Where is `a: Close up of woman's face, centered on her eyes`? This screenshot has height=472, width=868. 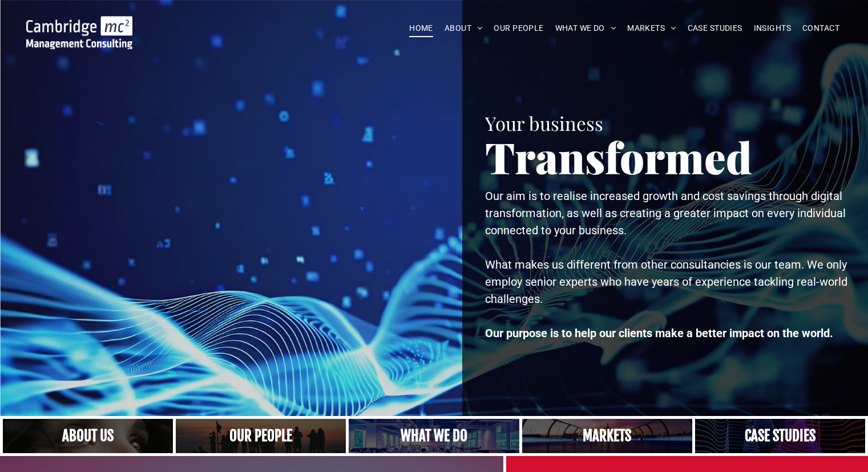
a: Close up of woman's face, centered on her eyes is located at coordinates (88, 436).